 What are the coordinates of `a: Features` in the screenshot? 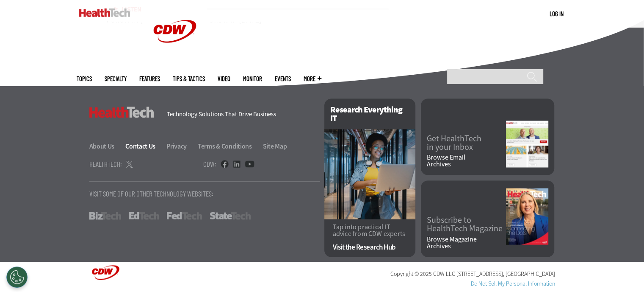 It's located at (149, 79).